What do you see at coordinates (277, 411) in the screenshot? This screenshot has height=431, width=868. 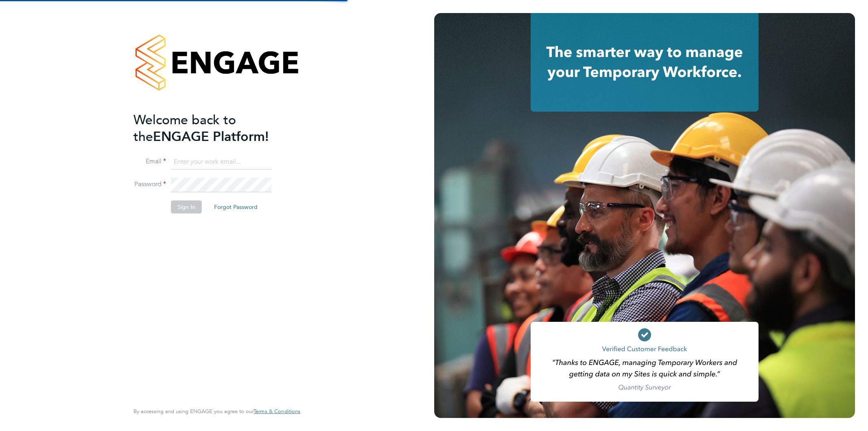 I see `span: Terms & Conditions` at bounding box center [277, 411].